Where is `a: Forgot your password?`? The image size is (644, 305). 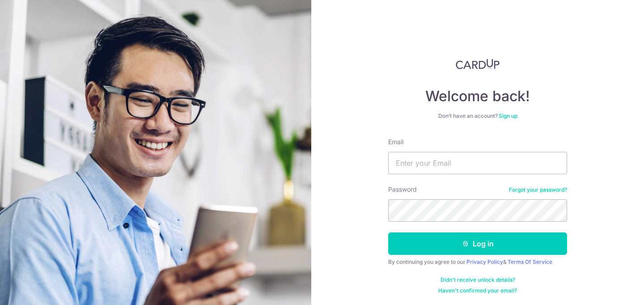
a: Forgot your password? is located at coordinates (538, 190).